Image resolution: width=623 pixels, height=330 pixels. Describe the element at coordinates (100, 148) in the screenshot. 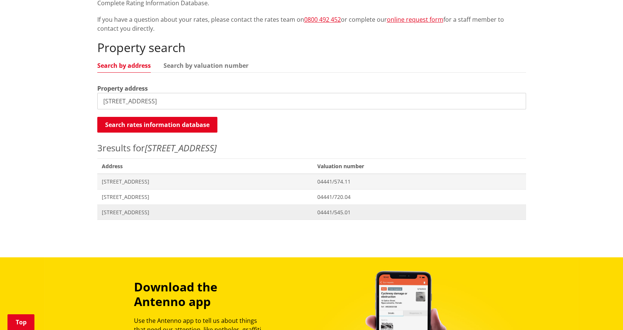

I see `span: 3` at that location.